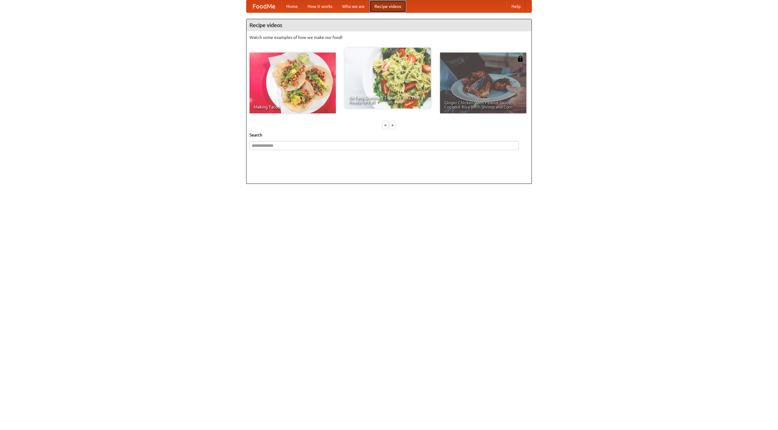  What do you see at coordinates (293, 83) in the screenshot?
I see `a: Making Tacos` at bounding box center [293, 83].